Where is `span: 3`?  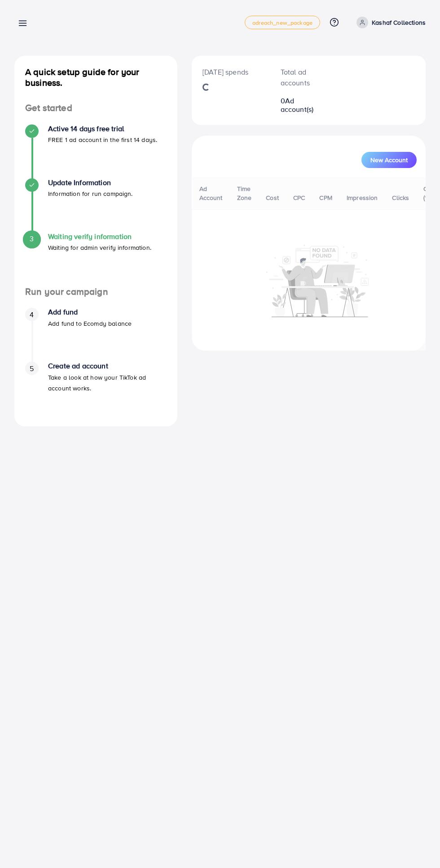
span: 3 is located at coordinates (31, 239).